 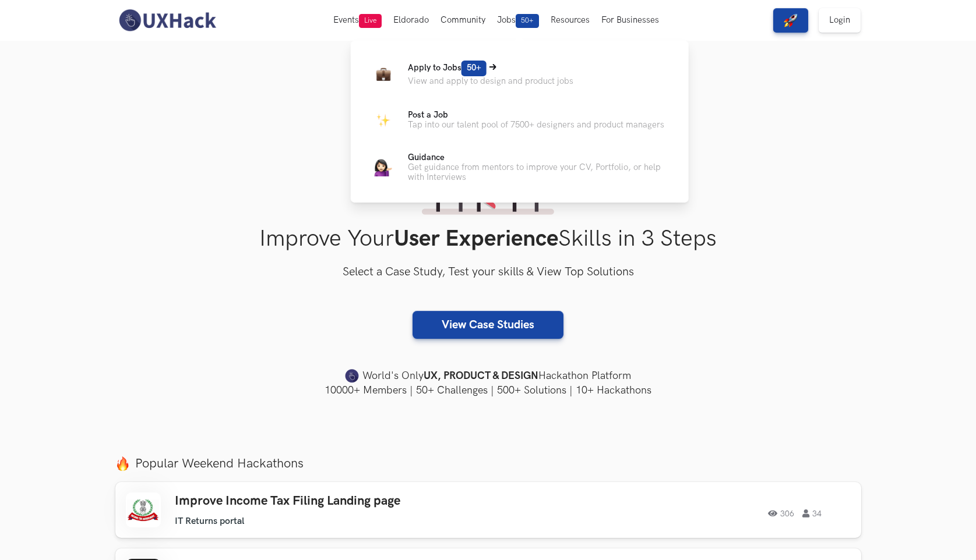 What do you see at coordinates (840, 20) in the screenshot?
I see `a: Login` at bounding box center [840, 20].